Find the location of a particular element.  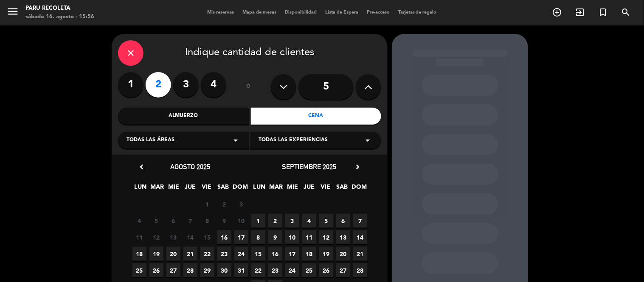

i: chevron_left is located at coordinates (142, 167).